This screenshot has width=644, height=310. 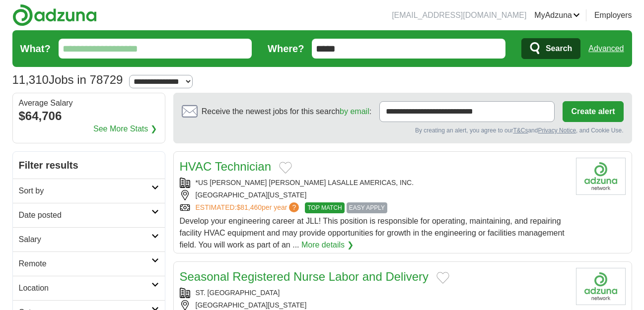 I want to click on a: Sort by, so click(x=89, y=191).